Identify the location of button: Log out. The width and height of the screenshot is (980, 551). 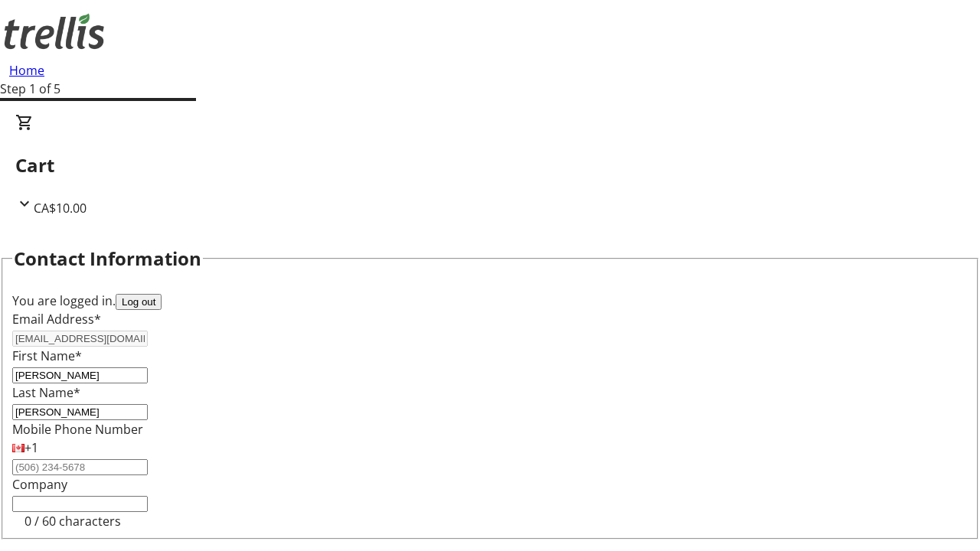
(139, 301).